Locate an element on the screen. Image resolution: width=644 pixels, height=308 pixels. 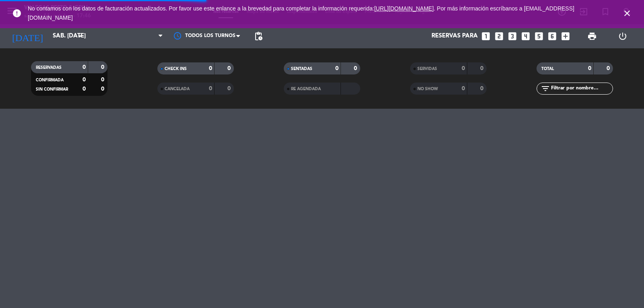
span: NO SHOW is located at coordinates (427, 89).